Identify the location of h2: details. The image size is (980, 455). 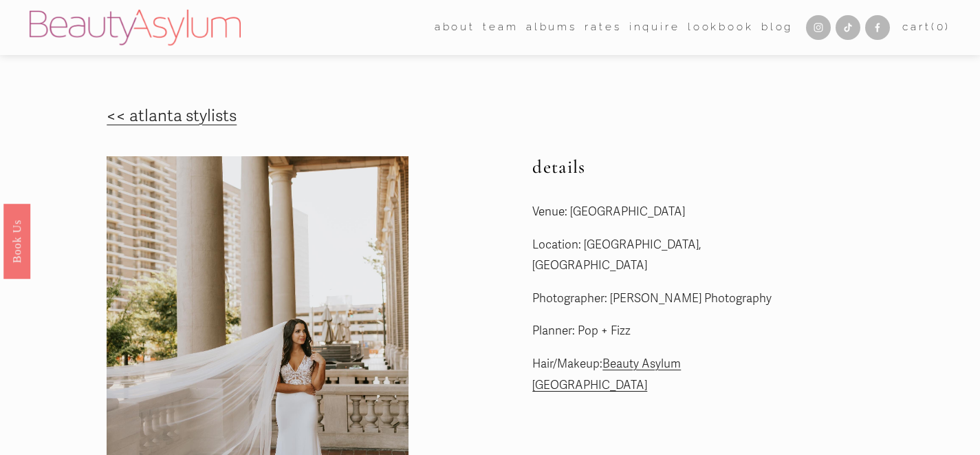
(664, 167).